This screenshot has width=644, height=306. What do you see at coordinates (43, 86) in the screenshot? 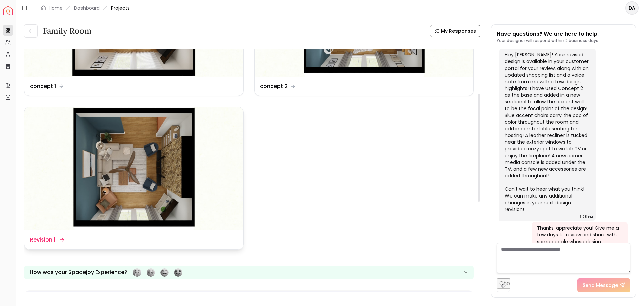
I see `dd: concept 1` at bounding box center [43, 86].